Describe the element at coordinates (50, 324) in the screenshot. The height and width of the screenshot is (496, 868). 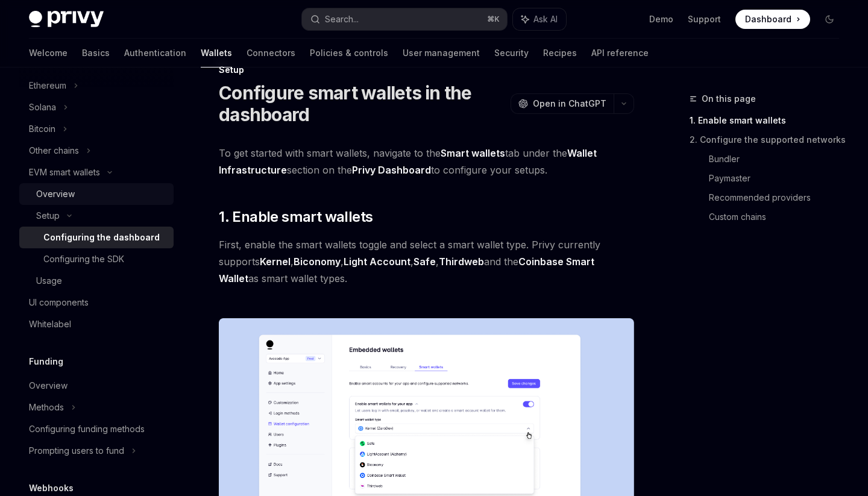
I see `div: Whitelabel` at that location.